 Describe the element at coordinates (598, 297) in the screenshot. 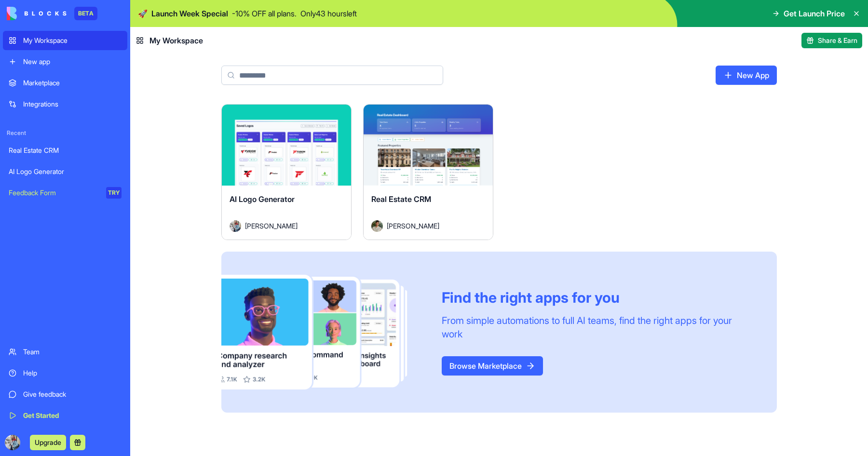

I see `div: Find the right apps for you` at that location.